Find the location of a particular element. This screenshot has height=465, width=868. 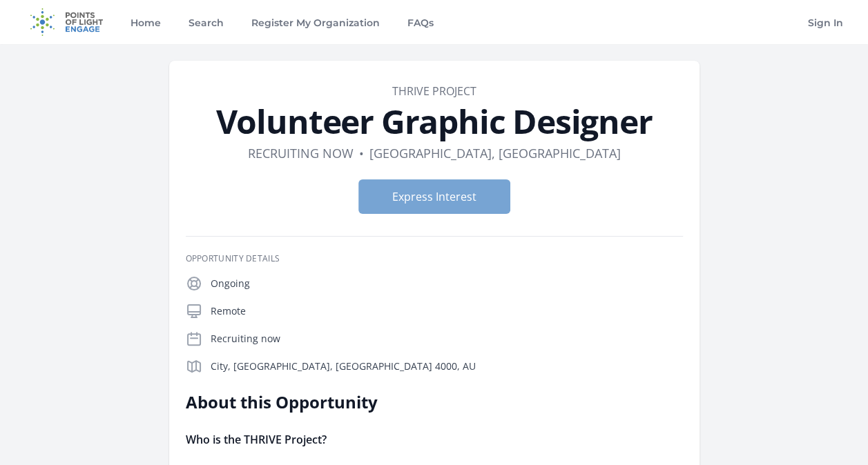

dd: Recruiting now is located at coordinates (301, 154).